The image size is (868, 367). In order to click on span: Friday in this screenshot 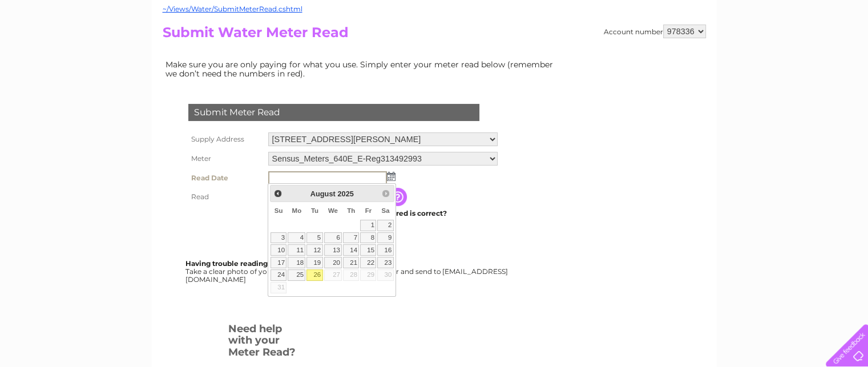, I will do `click(368, 211)`.